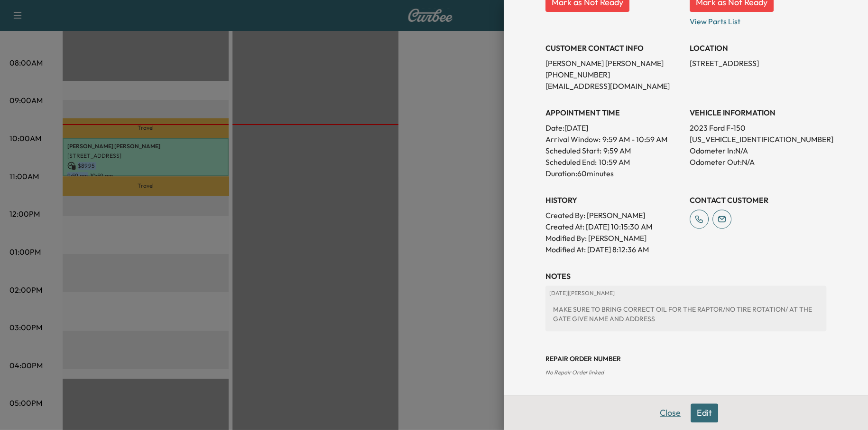 The image size is (868, 430). What do you see at coordinates (573, 151) in the screenshot?
I see `p: Scheduled Start:` at bounding box center [573, 151].